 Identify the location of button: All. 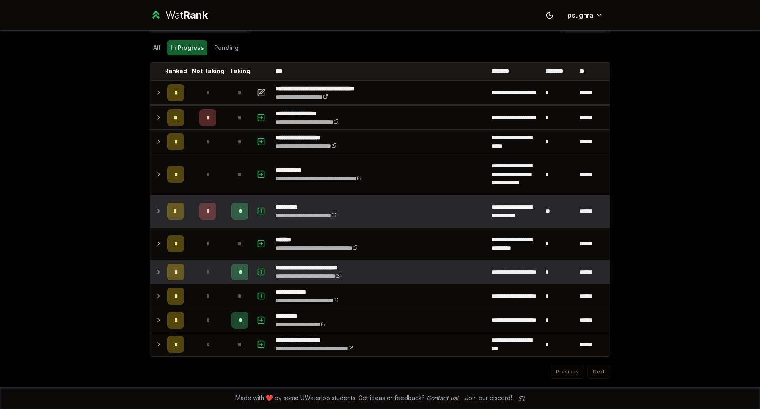
(156, 48).